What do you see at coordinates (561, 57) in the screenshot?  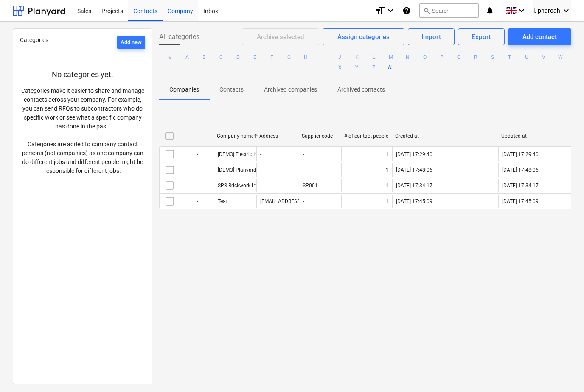 I see `button: W` at bounding box center [561, 57].